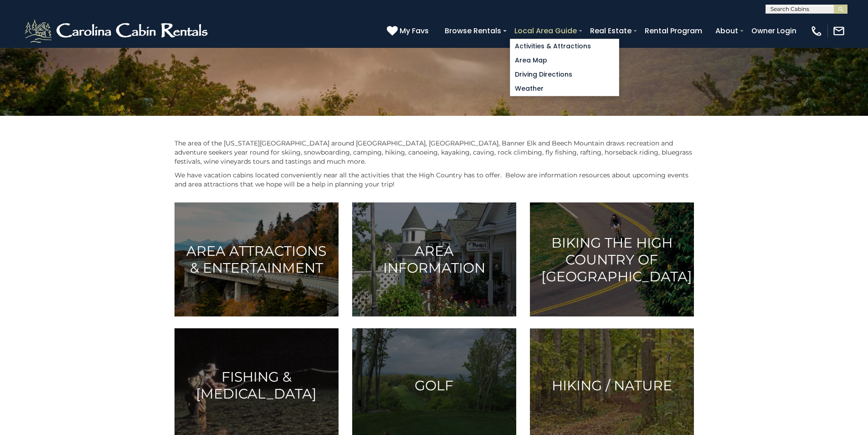  I want to click on img: phone-regular-white.png, so click(816, 31).